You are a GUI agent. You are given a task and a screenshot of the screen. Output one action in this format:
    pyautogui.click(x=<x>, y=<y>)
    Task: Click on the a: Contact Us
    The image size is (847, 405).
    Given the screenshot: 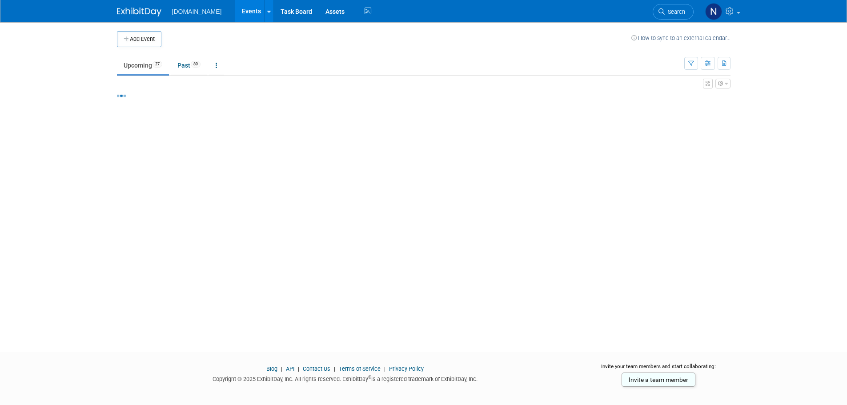 What is the action you would take?
    pyautogui.click(x=317, y=369)
    